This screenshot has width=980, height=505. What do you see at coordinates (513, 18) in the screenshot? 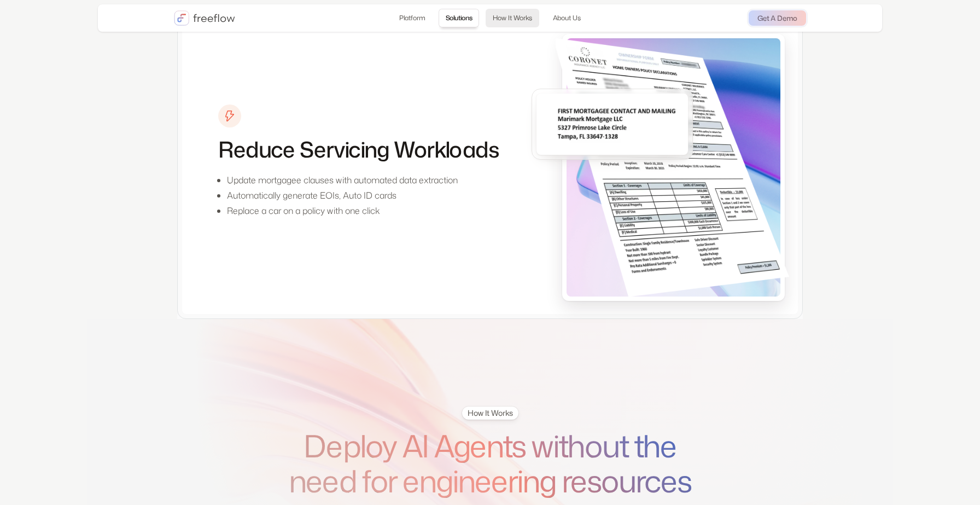
I see `a: How It Works` at bounding box center [513, 18].